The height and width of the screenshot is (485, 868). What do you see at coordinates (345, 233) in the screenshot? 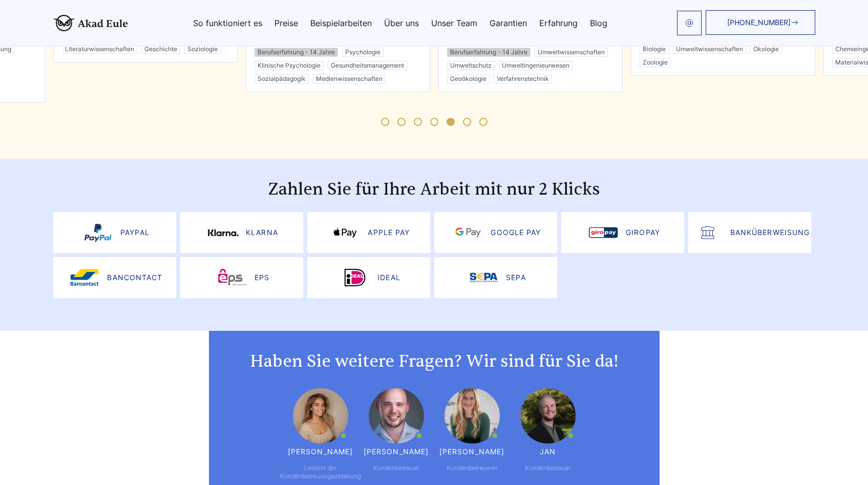
I see `img: Apple Pay` at bounding box center [345, 233].